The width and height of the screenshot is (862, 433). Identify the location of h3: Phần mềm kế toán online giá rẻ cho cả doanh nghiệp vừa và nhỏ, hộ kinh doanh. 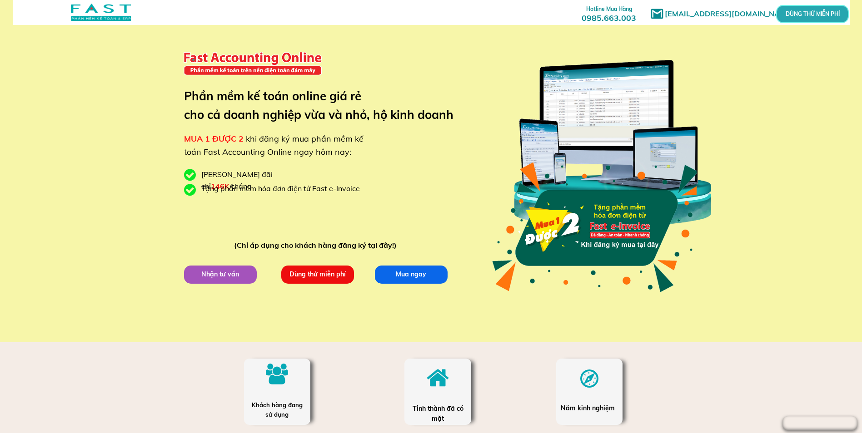
(325, 105).